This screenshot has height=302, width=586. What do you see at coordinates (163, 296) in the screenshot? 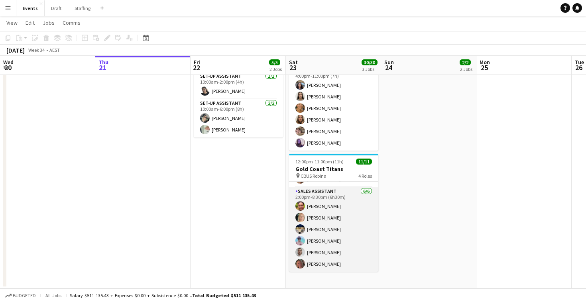
I see `div: Salary $511 135.43 + Expenses $0.00 + Subsistence $0.00 =` at bounding box center [163, 296].